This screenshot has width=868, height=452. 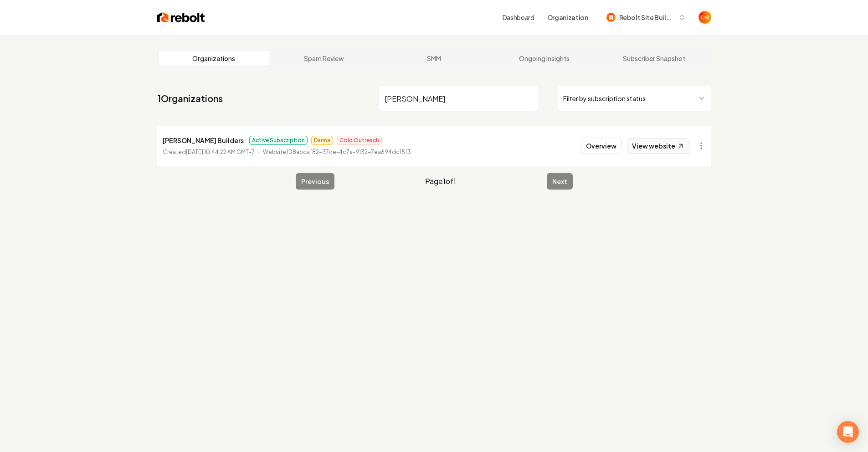 What do you see at coordinates (658, 146) in the screenshot?
I see `a: View website` at bounding box center [658, 146].